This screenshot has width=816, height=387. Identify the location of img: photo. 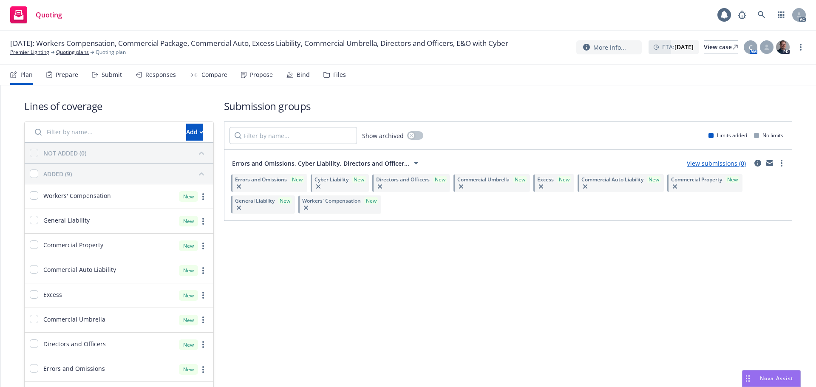
(783, 47).